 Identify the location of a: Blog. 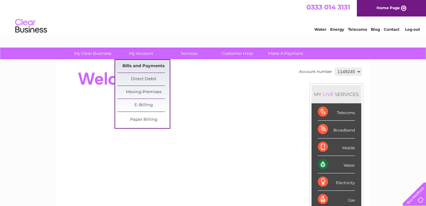
(376, 29).